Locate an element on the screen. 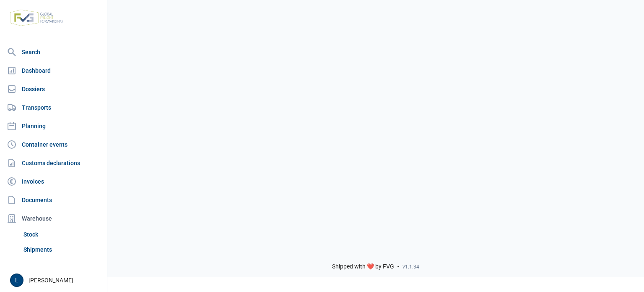 The height and width of the screenshot is (292, 644). button: L is located at coordinates (17, 280).